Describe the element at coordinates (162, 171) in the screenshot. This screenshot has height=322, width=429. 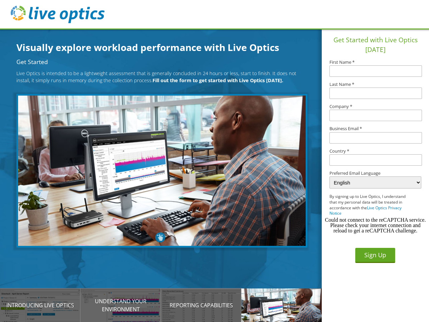
I see `img: Get Started` at that location.